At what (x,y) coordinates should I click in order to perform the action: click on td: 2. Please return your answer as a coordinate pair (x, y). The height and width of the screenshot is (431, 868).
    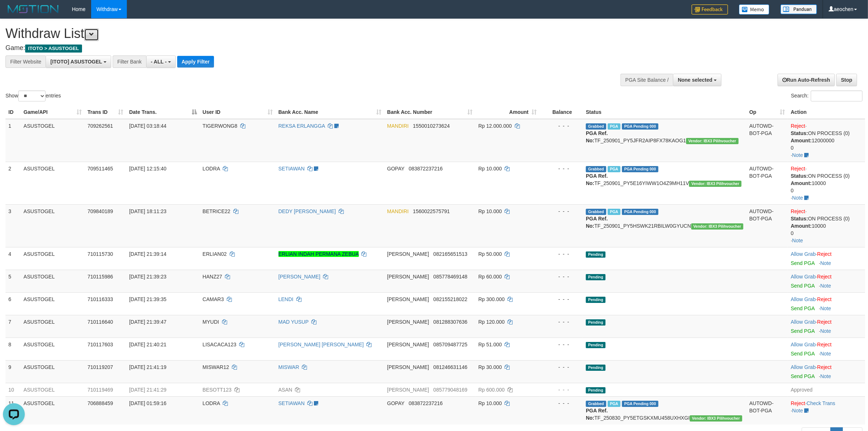
    Looking at the image, I should click on (13, 182).